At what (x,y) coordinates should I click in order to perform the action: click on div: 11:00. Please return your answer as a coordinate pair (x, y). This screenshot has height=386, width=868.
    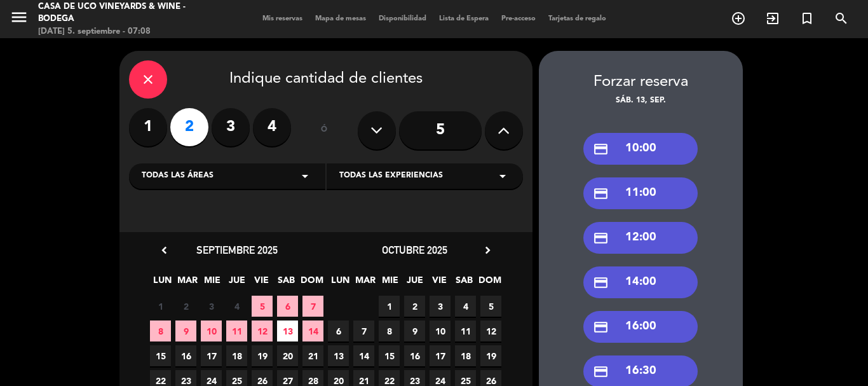
    Looking at the image, I should click on (641, 193).